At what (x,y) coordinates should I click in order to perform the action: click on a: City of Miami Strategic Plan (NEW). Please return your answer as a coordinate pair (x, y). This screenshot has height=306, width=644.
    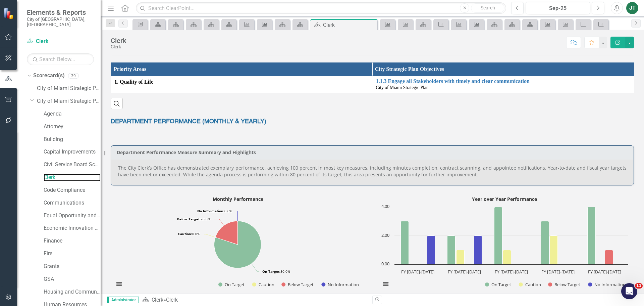
    Looking at the image, I should click on (69, 101).